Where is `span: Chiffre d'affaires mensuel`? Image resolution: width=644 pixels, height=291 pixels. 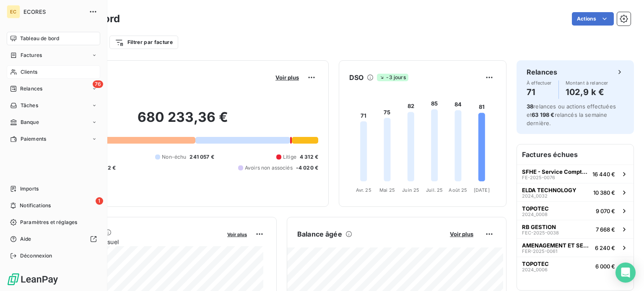
span: Chiffre d'affaires mensuel is located at coordinates (134, 242).